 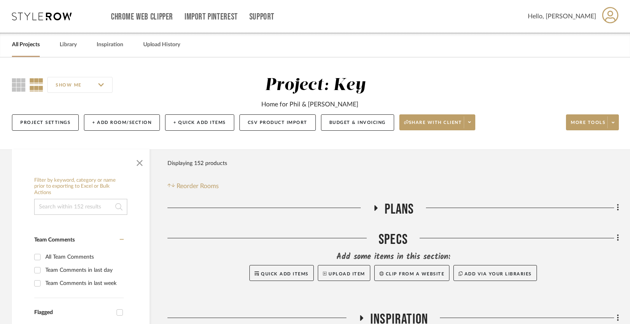 What do you see at coordinates (282, 273) in the screenshot?
I see `button: Quick Add Items` at bounding box center [282, 273].